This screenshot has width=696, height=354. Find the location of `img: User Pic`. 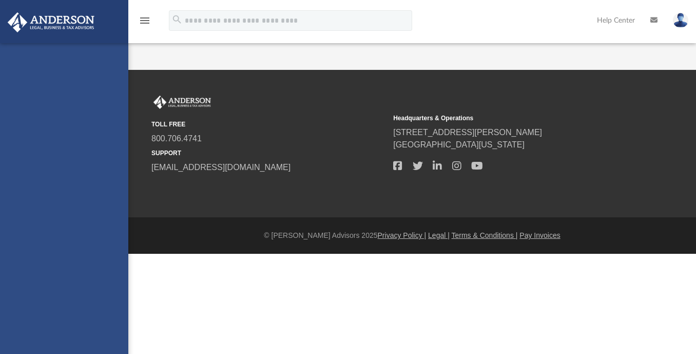

img: User Pic is located at coordinates (681, 20).